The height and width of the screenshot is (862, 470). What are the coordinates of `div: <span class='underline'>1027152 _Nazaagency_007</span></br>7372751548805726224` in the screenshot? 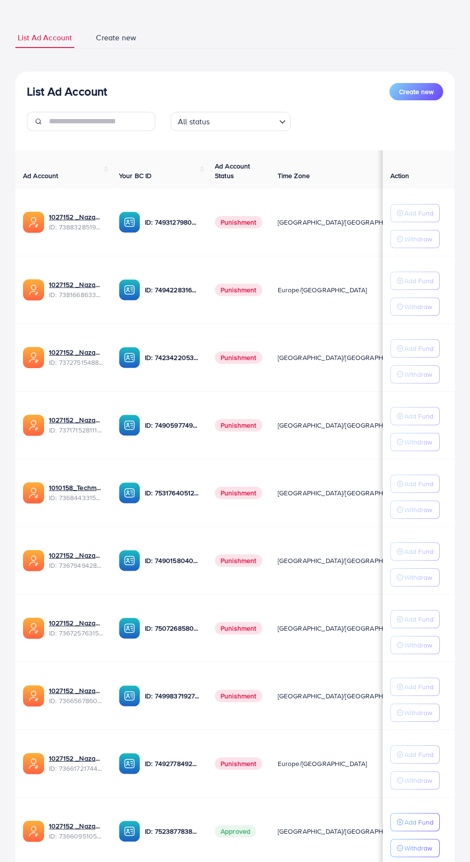 It's located at (76, 357).